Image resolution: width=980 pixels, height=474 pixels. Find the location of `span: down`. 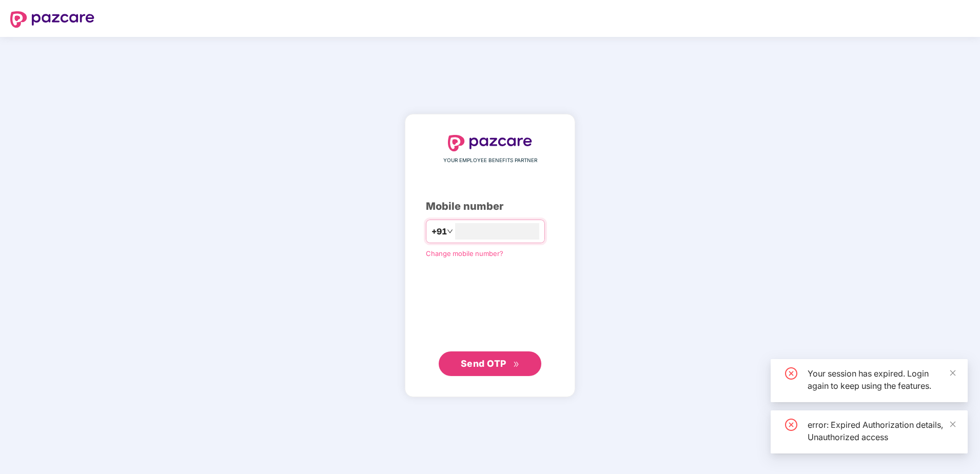

span: down is located at coordinates (450, 232).